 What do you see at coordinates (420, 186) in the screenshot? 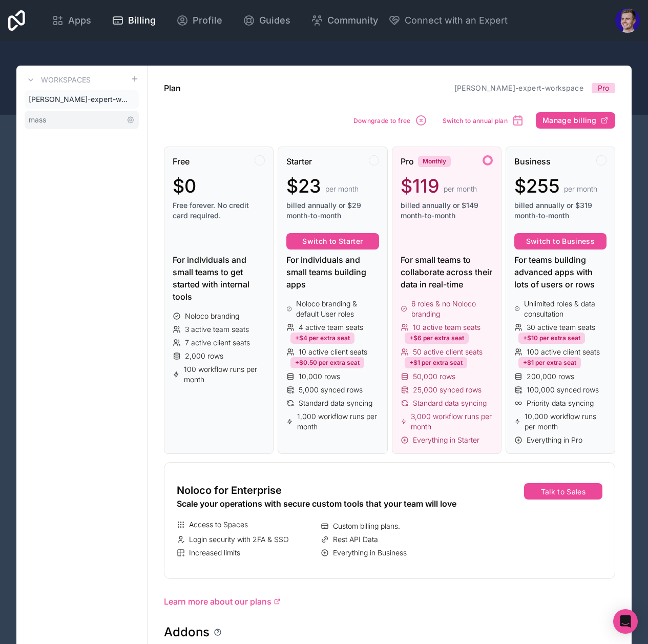
I see `span: $119` at bounding box center [420, 186].